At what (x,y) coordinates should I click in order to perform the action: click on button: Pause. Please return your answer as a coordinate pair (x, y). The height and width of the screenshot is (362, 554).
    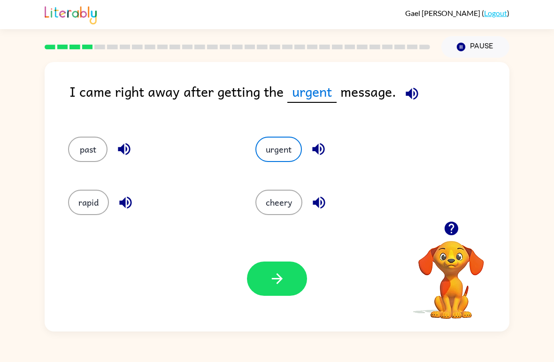
    Looking at the image, I should click on (475, 47).